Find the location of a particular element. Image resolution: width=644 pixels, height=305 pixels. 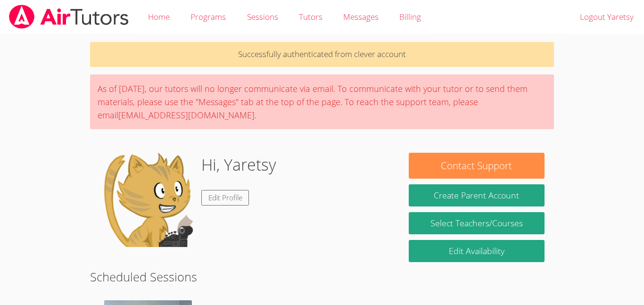

button: Contact Support is located at coordinates (476, 165).